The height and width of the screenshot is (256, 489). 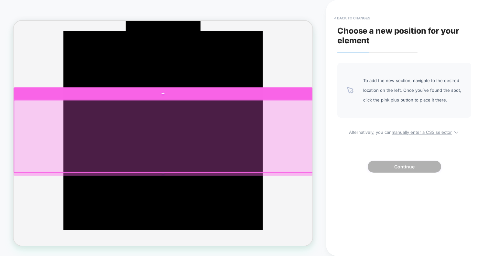 I want to click on span: To add the new section, navigate to the desired location on the left. Once you`ve found the spot,..., so click(x=412, y=90).